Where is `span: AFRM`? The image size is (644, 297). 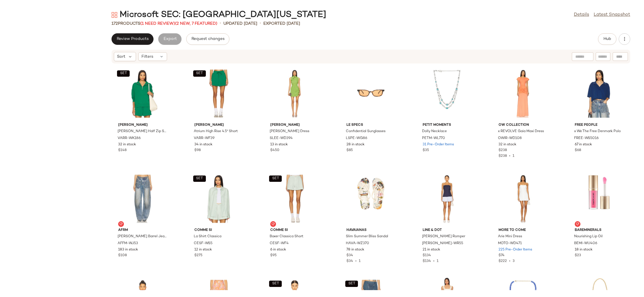 span: AFRM is located at coordinates (143, 230).